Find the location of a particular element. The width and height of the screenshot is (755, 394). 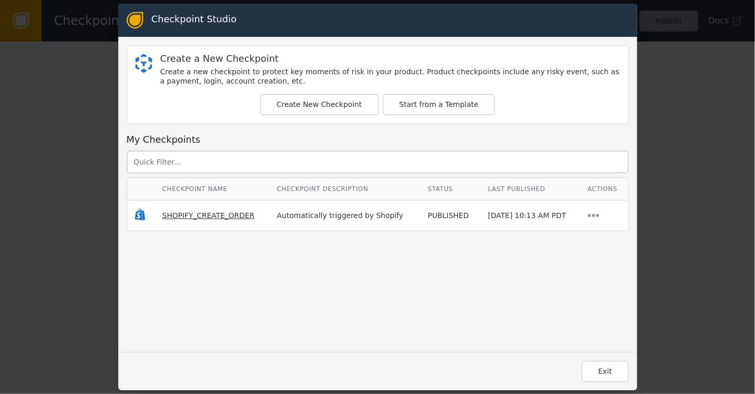

button: Start from a Template is located at coordinates (439, 104).